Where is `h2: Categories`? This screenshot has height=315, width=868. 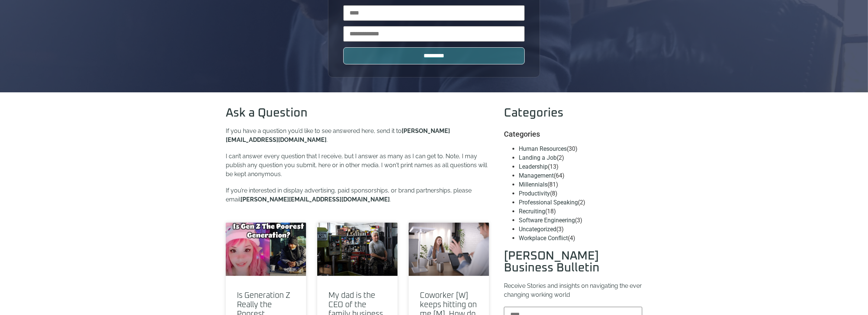 h2: Categories is located at coordinates (573, 113).